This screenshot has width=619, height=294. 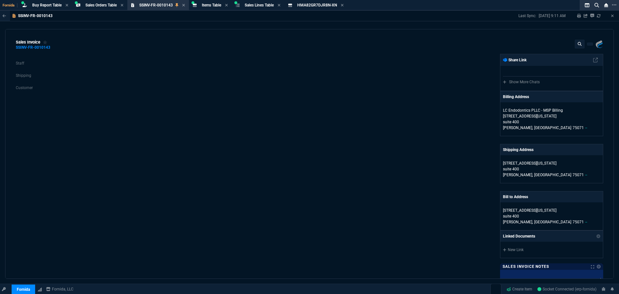 I want to click on p: Billing Address, so click(x=516, y=97).